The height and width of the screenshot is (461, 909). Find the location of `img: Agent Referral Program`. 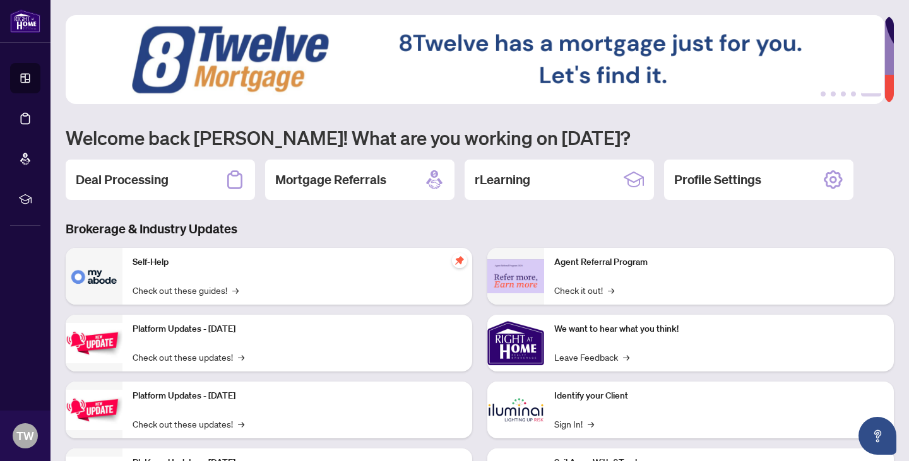

img: Agent Referral Program is located at coordinates (516, 277).